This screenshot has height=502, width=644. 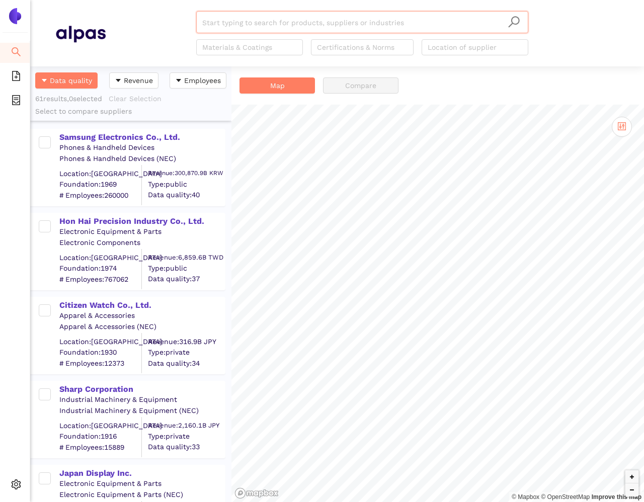 I want to click on span: Map, so click(x=277, y=86).